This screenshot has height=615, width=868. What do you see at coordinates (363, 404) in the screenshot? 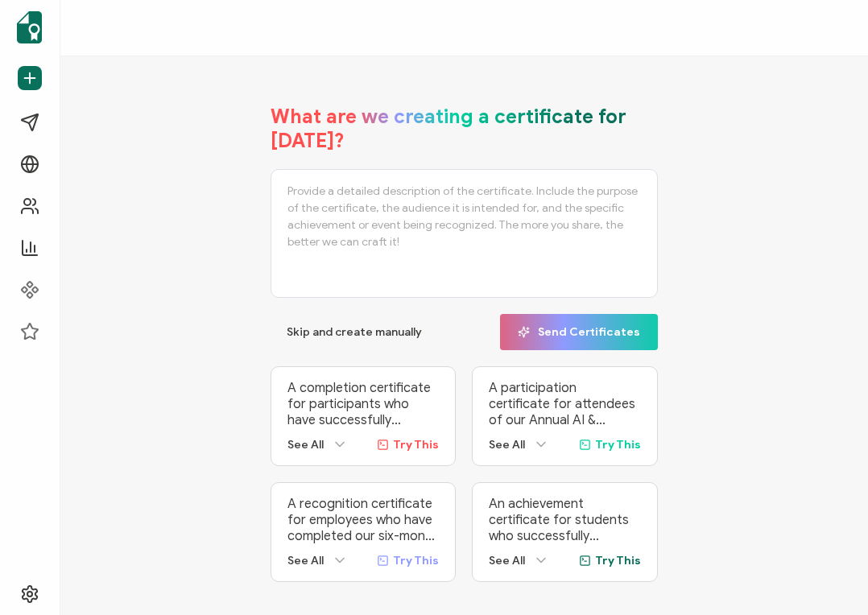
I see `p: A completion certificate for participants who have successfully finished our ‘Advanced Digital Ma...` at bounding box center [363, 404].